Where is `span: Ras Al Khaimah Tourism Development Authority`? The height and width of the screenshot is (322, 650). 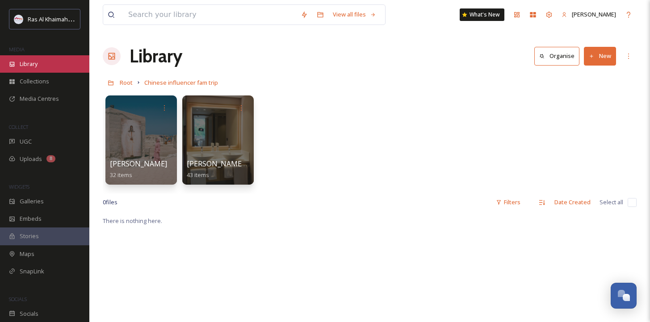
span: Ras Al Khaimah Tourism Development Authority is located at coordinates (91, 19).